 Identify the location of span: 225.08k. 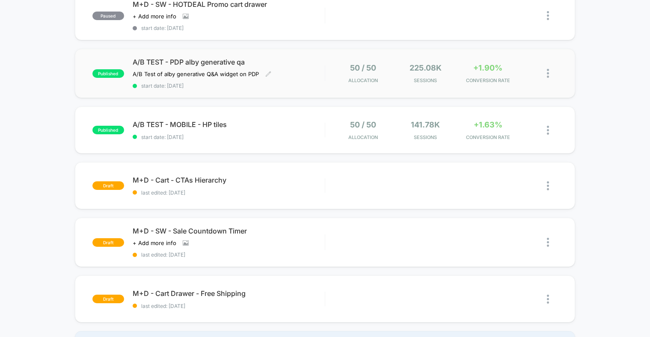
(425, 68).